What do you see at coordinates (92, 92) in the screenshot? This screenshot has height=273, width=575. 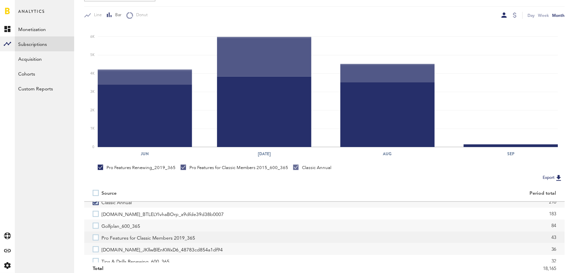 I see `text: 3K` at bounding box center [92, 92].